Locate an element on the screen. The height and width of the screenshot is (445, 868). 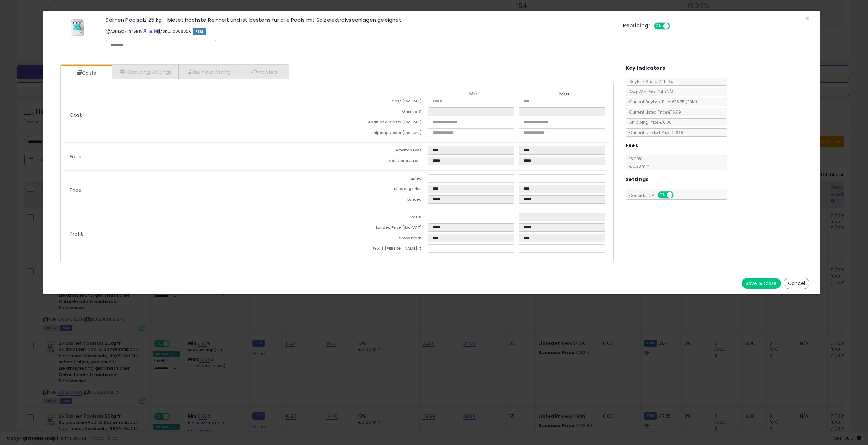
td: Gross Profit is located at coordinates (383, 239).